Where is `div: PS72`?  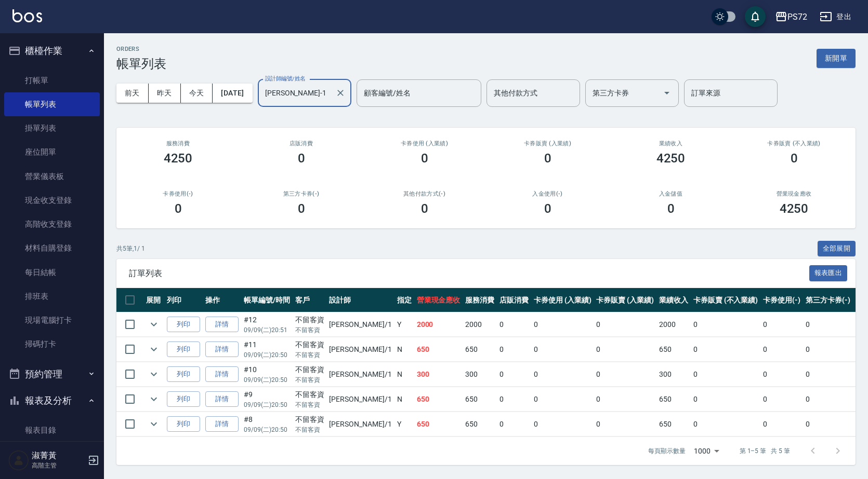
div: PS72 is located at coordinates (797, 16).